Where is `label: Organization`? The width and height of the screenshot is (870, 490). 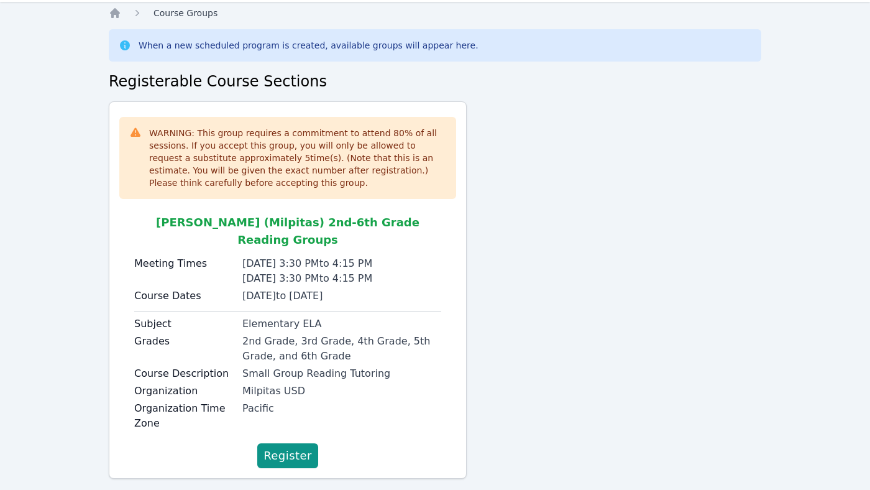 label: Organization is located at coordinates (185, 391).